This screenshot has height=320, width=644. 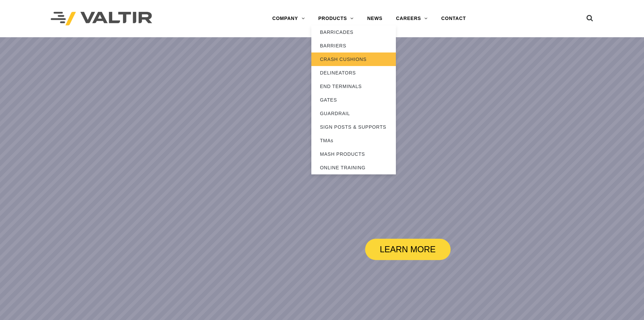 I want to click on a: LEARN MORE, so click(x=408, y=249).